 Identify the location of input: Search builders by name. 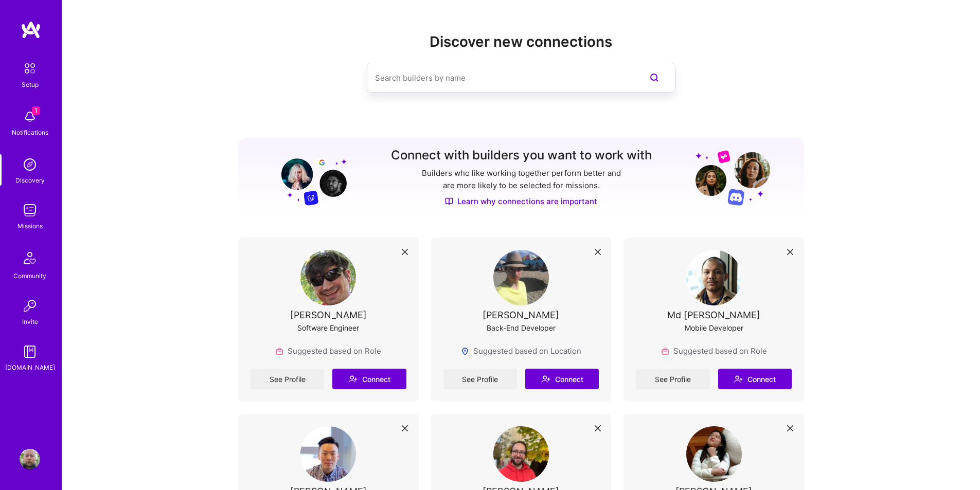
(501, 78).